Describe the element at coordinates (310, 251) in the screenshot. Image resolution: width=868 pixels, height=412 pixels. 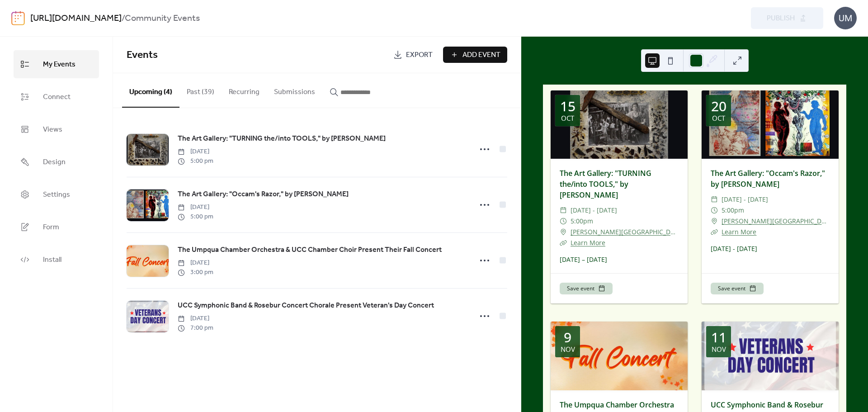
I see `a: The Umpqua Chamber Orchestra & UCC Chamber Choir Present Their Fall Concert` at that location.